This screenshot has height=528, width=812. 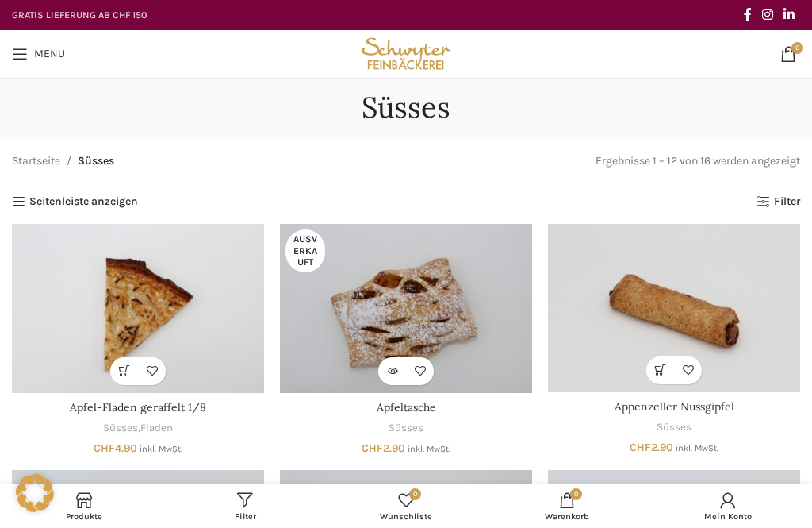 I want to click on a: Instagram social link, so click(x=766, y=15).